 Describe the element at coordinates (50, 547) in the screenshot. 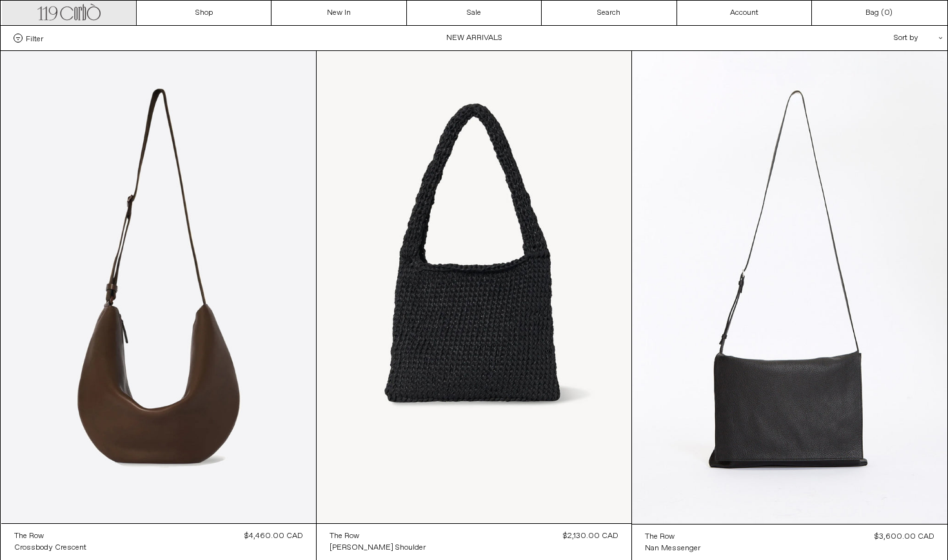

I see `div: Crossbody Crescent` at that location.